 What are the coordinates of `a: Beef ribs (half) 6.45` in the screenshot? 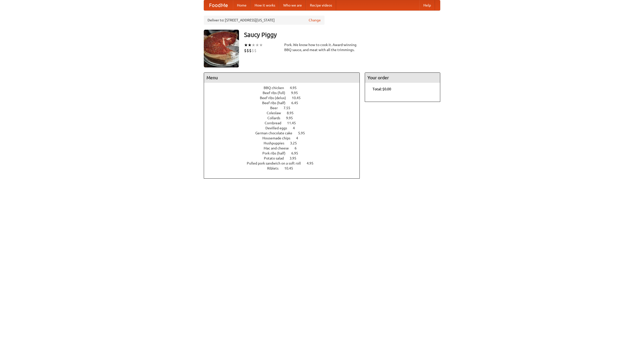 It's located at (285, 103).